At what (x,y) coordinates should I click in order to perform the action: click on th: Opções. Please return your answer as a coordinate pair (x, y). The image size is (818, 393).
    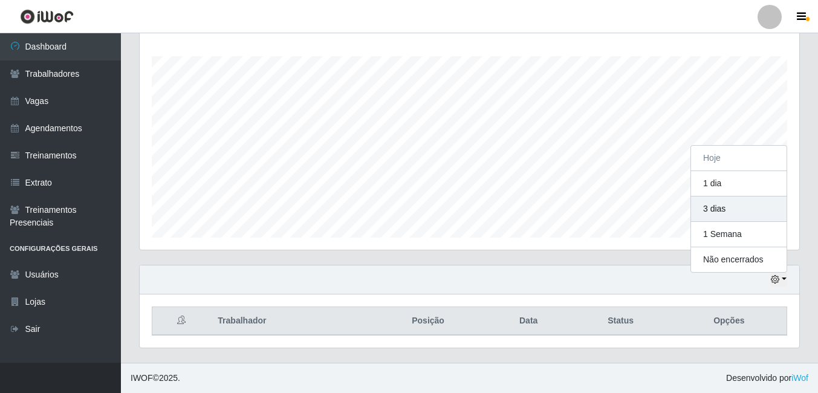
    Looking at the image, I should click on (729, 321).